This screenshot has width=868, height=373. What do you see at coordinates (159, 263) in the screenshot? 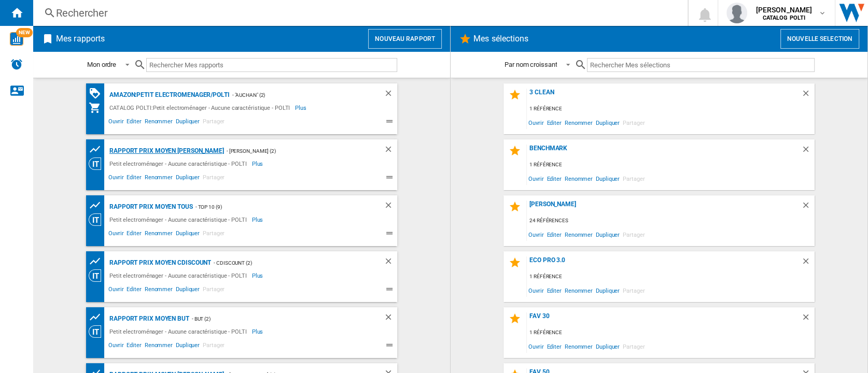
I see `div: Rapport Prix Moyen CDiscount` at bounding box center [159, 263].